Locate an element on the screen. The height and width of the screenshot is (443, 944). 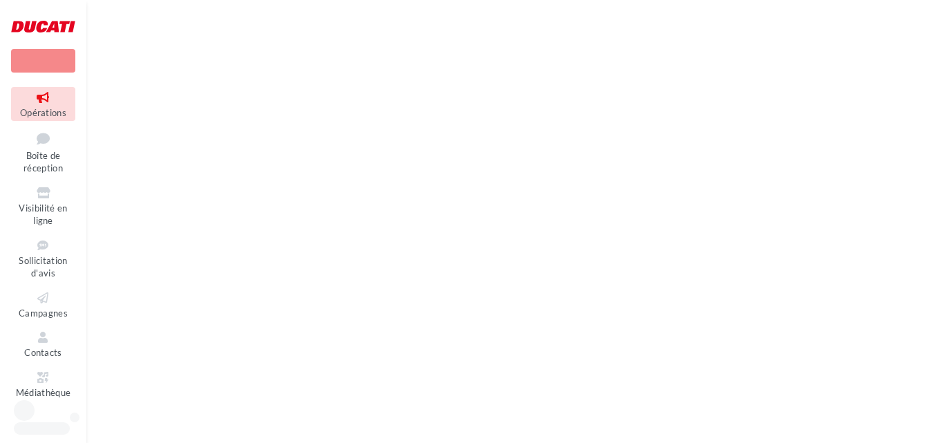
span: Visibilité en ligne is located at coordinates (43, 214).